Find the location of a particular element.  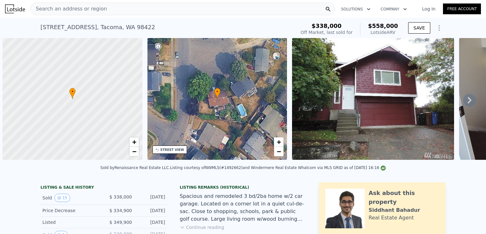

span: Search an address or region is located at coordinates (69, 9).